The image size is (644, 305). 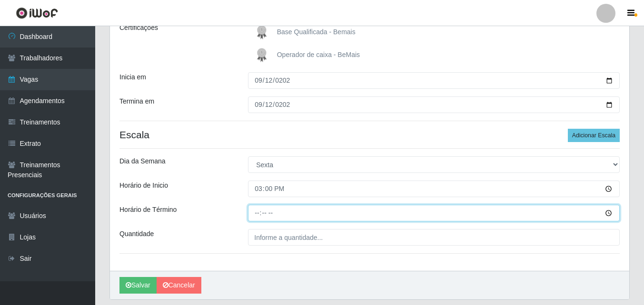 I want to click on label: Horário de Inicio, so click(x=144, y=185).